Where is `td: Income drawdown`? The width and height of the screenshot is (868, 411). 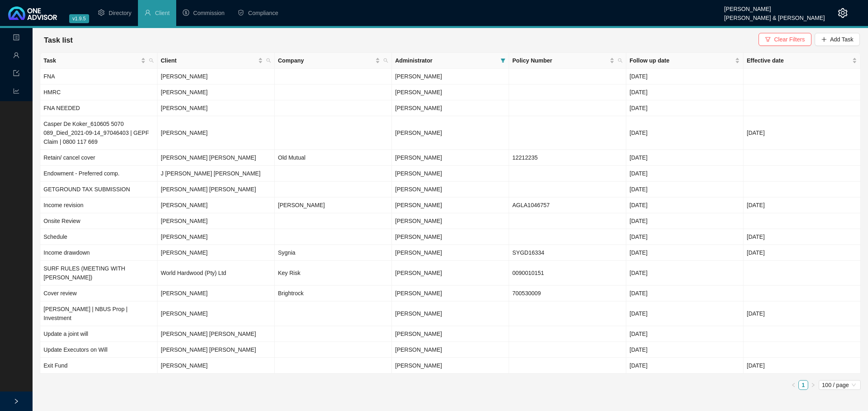 td: Income drawdown is located at coordinates (99, 252).